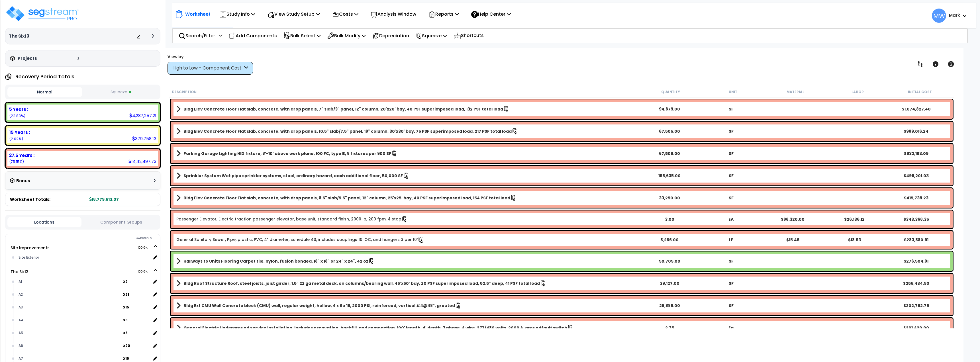  What do you see at coordinates (70, 333) in the screenshot?
I see `div: A5` at bounding box center [70, 333].